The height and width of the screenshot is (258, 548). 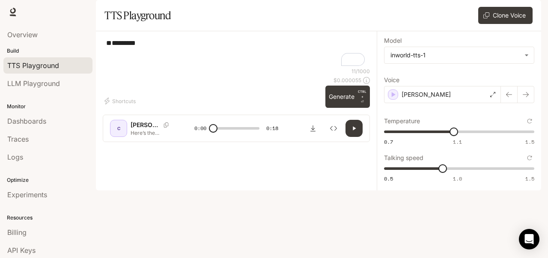 What do you see at coordinates (200, 128) in the screenshot?
I see `span: 0:00` at bounding box center [200, 128].